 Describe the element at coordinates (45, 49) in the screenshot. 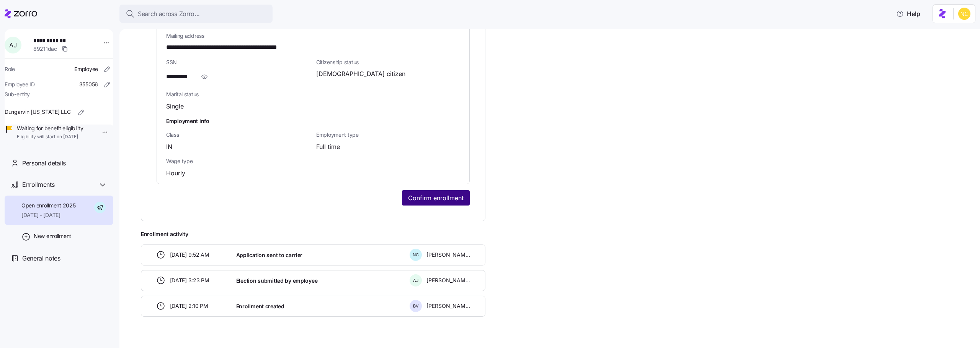

I see `span: 89211dac` at that location.